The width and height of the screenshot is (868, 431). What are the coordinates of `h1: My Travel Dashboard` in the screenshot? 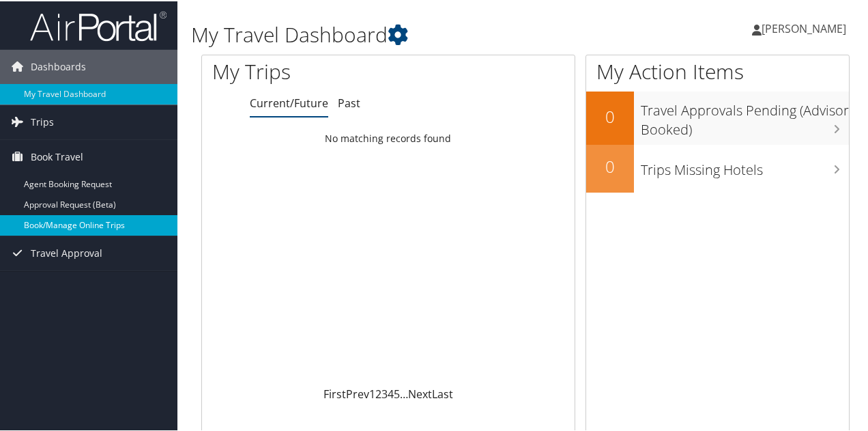 It's located at (414, 34).